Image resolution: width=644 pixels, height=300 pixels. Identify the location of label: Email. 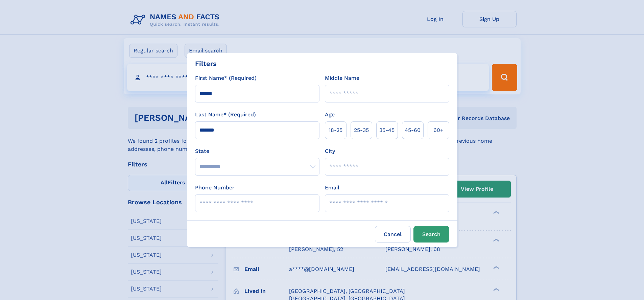
(332, 188).